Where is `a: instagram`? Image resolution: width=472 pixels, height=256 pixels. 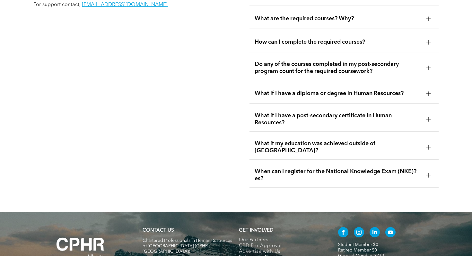
a: instagram is located at coordinates (359, 233).